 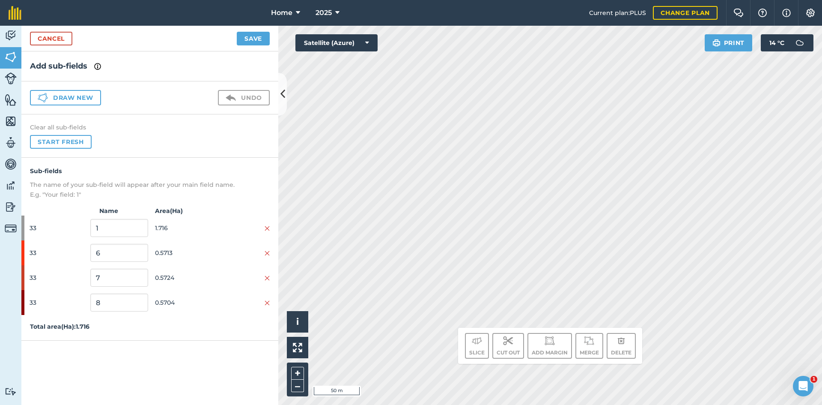 What do you see at coordinates (298, 321) in the screenshot?
I see `span: i` at bounding box center [298, 321].